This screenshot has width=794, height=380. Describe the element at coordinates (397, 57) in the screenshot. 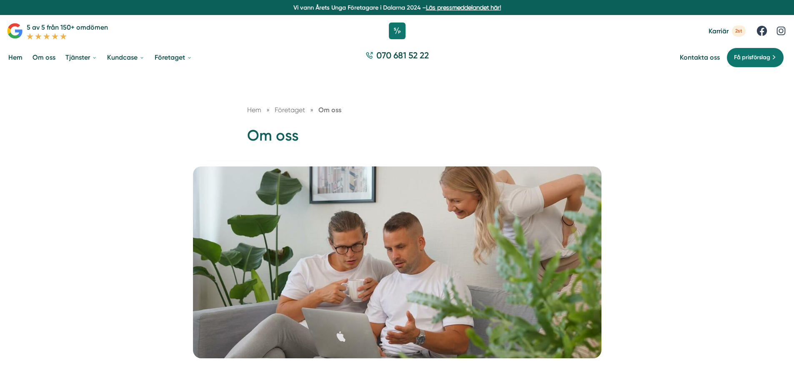

I see `a: 070 681 52 22` at that location.